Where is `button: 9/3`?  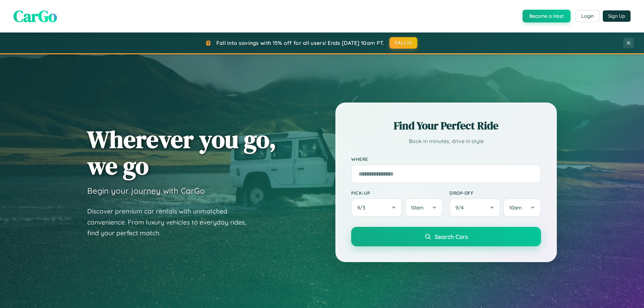 button: 9/3 is located at coordinates (376, 208).